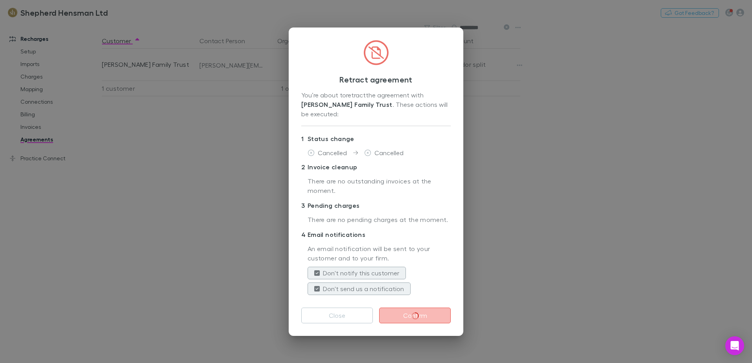  Describe the element at coordinates (376, 167) in the screenshot. I see `p: Invoice cleanup` at that location.